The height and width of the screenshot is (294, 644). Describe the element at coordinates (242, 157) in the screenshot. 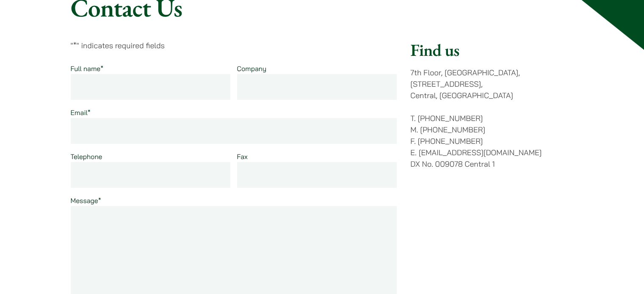

I see `label: Fax` at that location.